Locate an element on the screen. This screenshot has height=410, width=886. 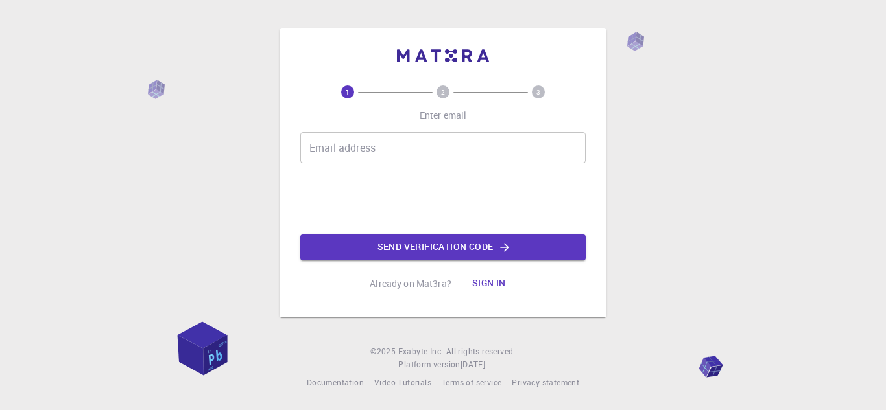
p: Already on Mat3ra? is located at coordinates (410, 284).